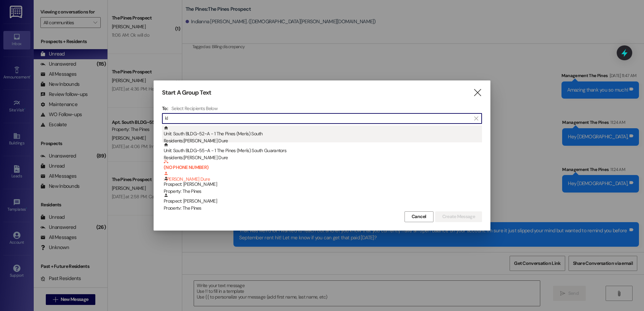 The width and height of the screenshot is (644, 311). I want to click on b: (NO PHONE NUMBER), so click(322, 165).